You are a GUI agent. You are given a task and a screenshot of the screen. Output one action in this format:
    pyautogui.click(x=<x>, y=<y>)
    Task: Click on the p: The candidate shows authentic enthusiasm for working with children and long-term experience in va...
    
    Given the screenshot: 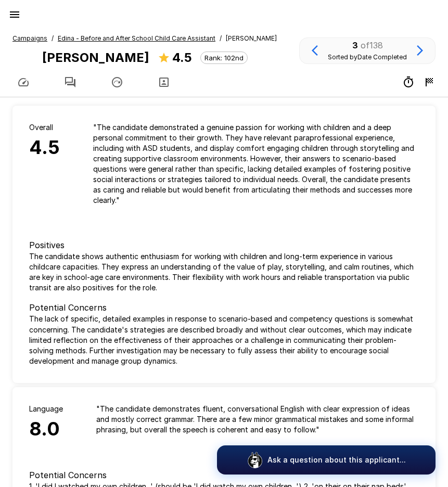 What is the action you would take?
    pyautogui.click(x=224, y=272)
    